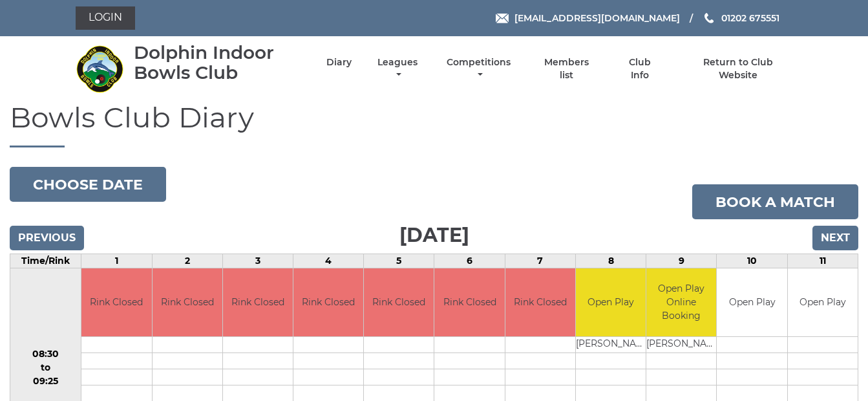  What do you see at coordinates (398, 68) in the screenshot?
I see `a: Leagues` at bounding box center [398, 68].